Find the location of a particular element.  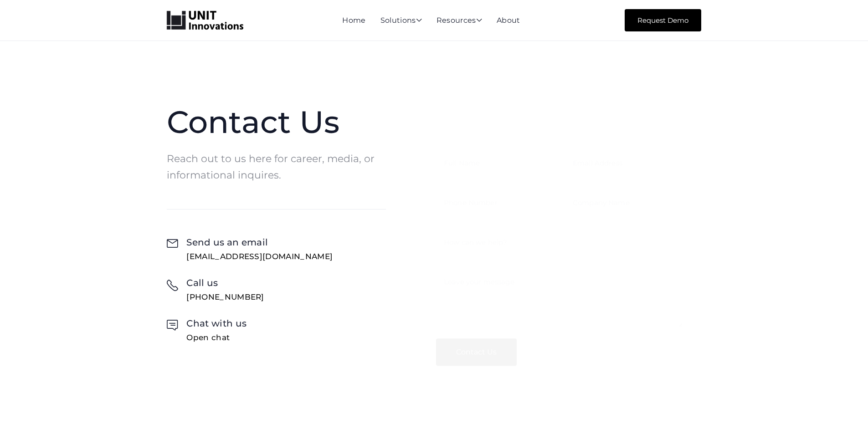

a: Home is located at coordinates (354, 20).